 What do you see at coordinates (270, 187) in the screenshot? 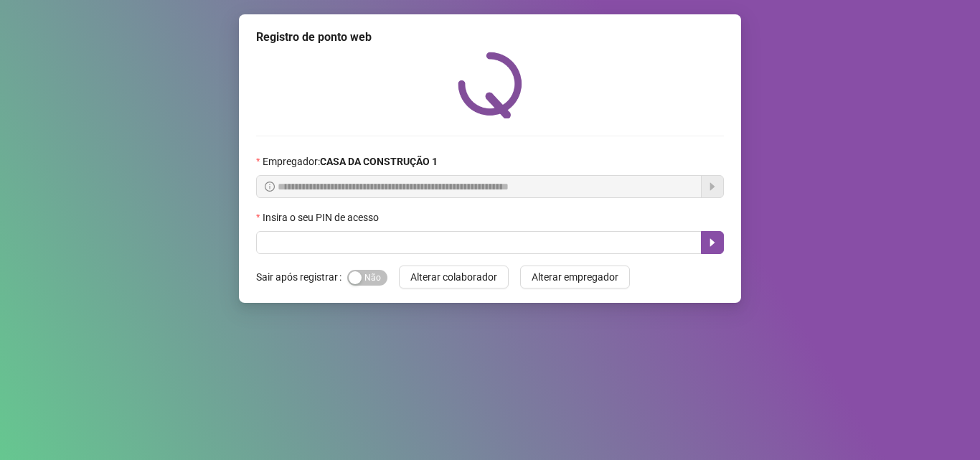
I see `span: info-circle` at bounding box center [270, 187].